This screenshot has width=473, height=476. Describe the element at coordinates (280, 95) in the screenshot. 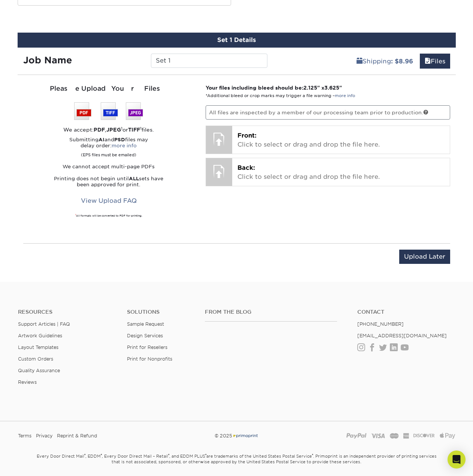

I see `small: *Additional bleed or crop marks may trigger a file warning –` at that location.